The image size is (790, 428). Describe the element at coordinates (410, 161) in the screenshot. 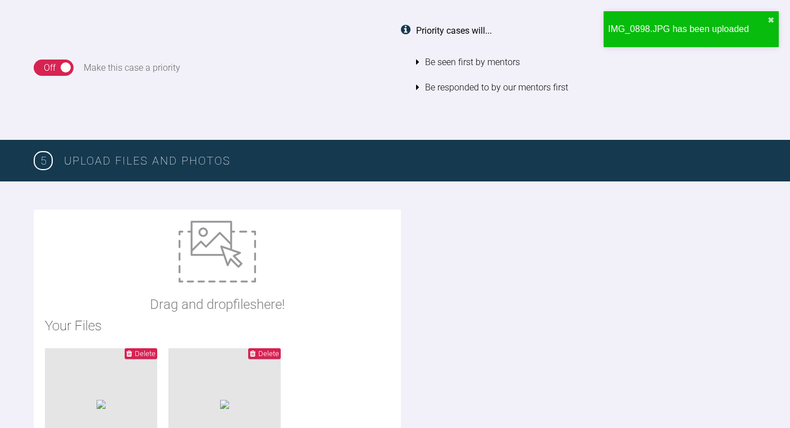

I see `h3: Upload Files and Photos` at that location.